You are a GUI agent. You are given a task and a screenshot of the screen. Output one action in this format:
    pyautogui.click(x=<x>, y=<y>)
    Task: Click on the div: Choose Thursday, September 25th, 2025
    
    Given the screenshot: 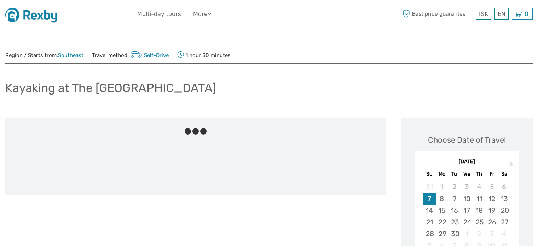 What is the action you would take?
    pyautogui.click(x=479, y=222)
    